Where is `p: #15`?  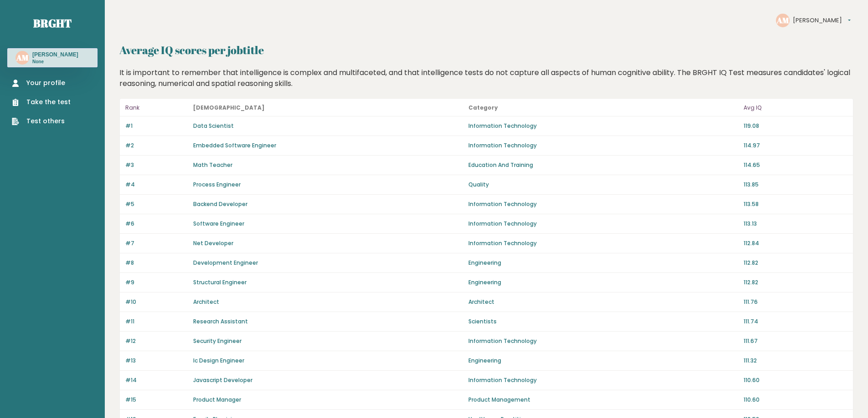
p: #15 is located at coordinates (156, 400).